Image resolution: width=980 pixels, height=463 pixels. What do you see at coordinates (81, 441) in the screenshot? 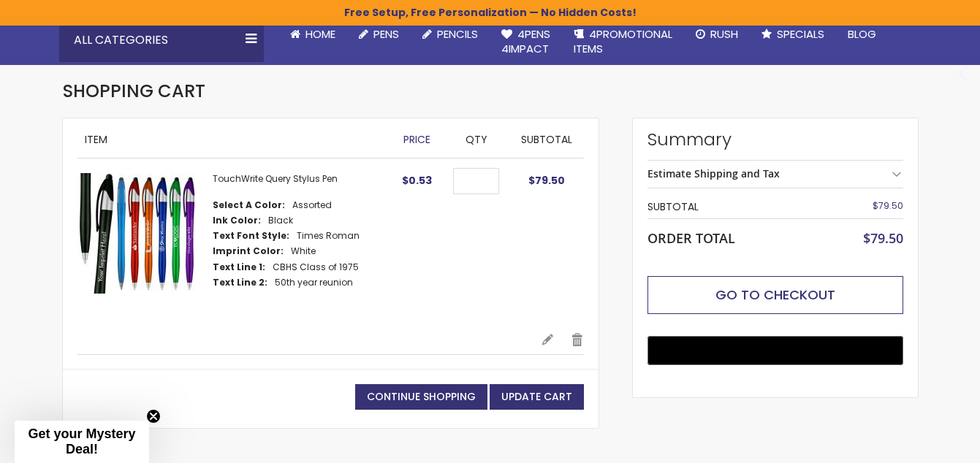
I see `span: Get your Mystery Deal!` at bounding box center [81, 441].